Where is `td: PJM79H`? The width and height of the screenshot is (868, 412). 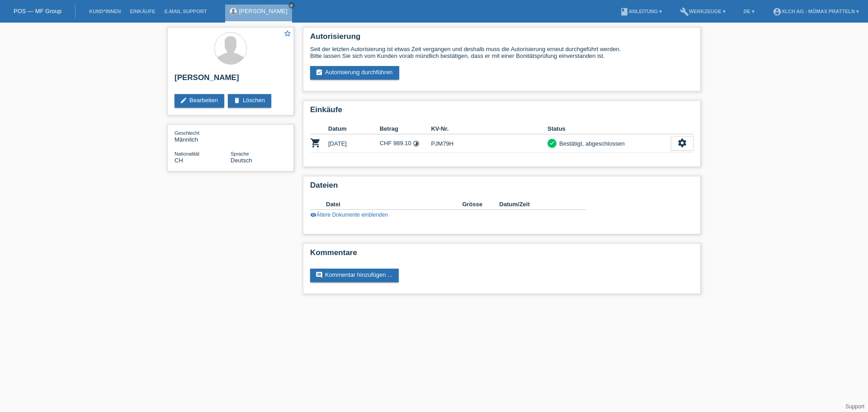
td: PJM79H is located at coordinates (489, 143).